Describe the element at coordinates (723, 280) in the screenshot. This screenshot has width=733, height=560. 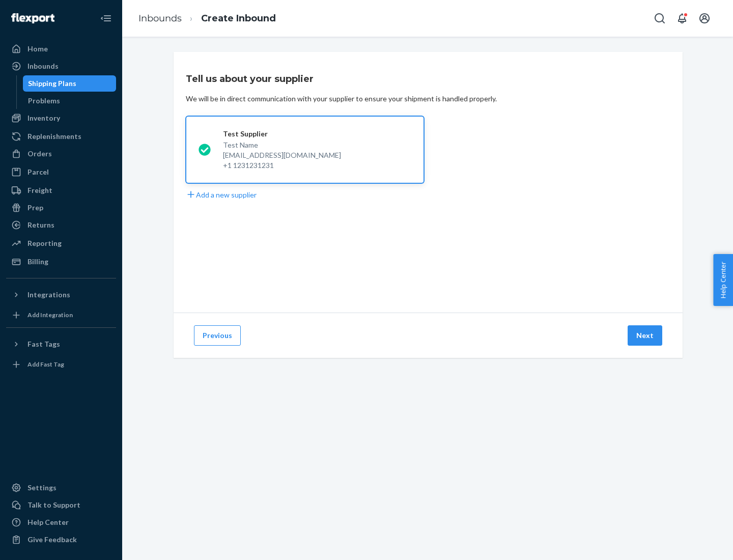
I see `span: Help Center` at that location.